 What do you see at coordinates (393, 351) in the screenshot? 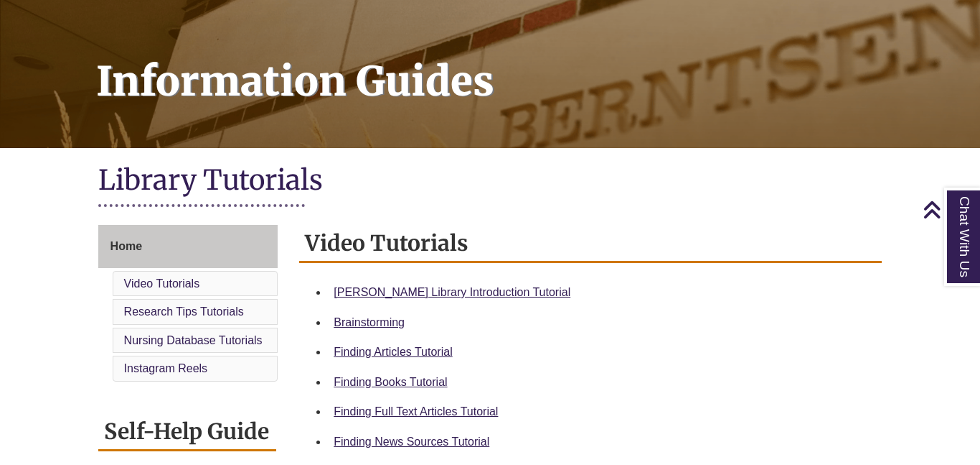
I see `a: Finding Articles Tutorial` at bounding box center [393, 351].